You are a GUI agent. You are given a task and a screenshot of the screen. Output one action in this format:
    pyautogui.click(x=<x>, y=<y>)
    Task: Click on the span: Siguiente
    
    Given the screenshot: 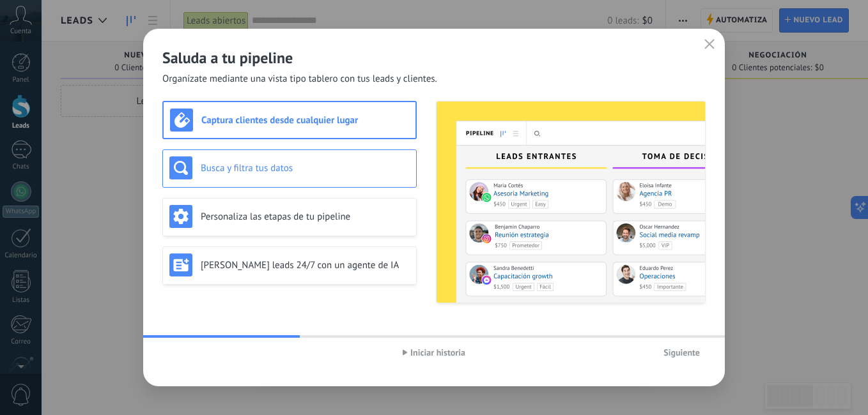 What is the action you would take?
    pyautogui.click(x=682, y=352)
    